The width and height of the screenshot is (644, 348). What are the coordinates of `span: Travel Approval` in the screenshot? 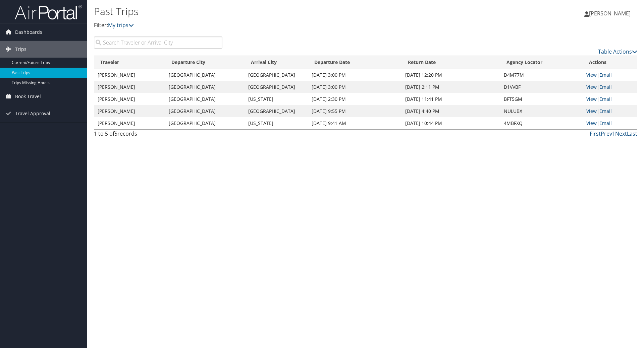 It's located at (33, 114).